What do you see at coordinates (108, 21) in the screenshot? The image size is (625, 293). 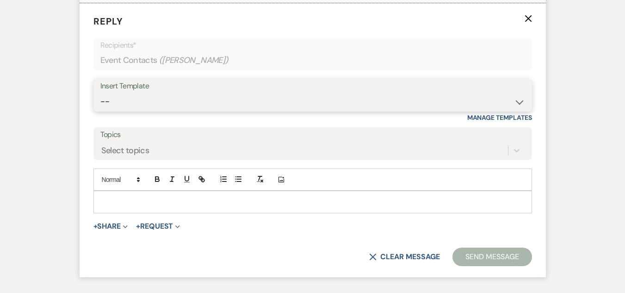 I see `span: Reply` at bounding box center [108, 21].